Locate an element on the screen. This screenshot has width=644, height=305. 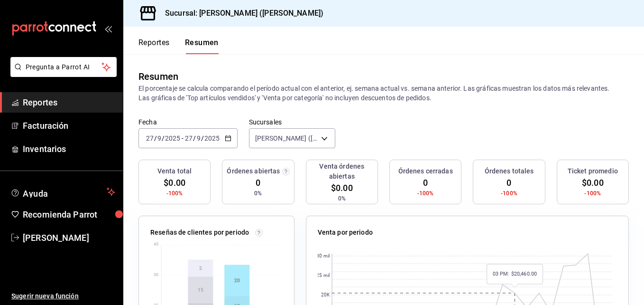
font: Sugerir nueva función is located at coordinates (45, 296).